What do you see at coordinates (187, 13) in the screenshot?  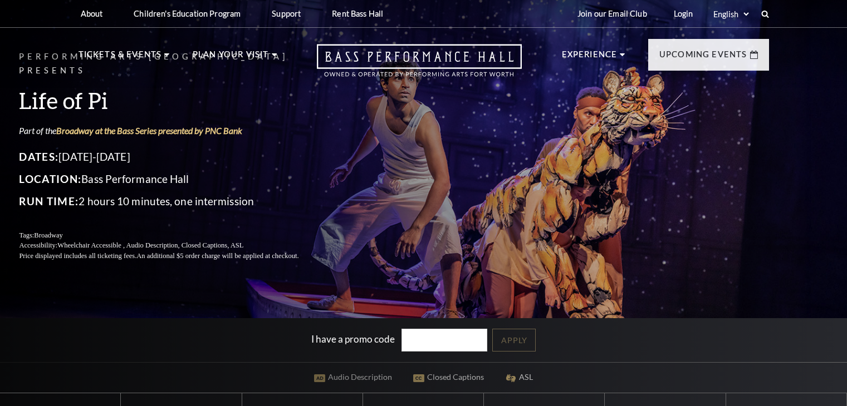 I see `p: Children's Education Program` at bounding box center [187, 13].